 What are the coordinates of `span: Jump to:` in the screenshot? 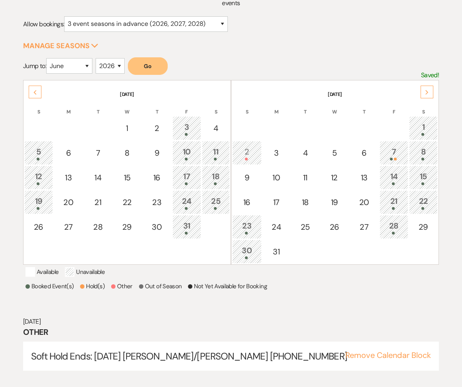 It's located at (35, 66).